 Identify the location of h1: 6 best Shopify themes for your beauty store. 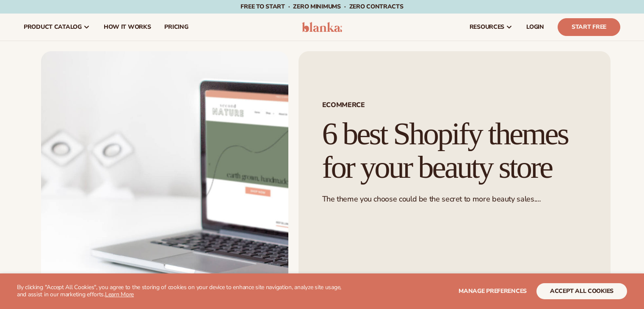
(454, 151).